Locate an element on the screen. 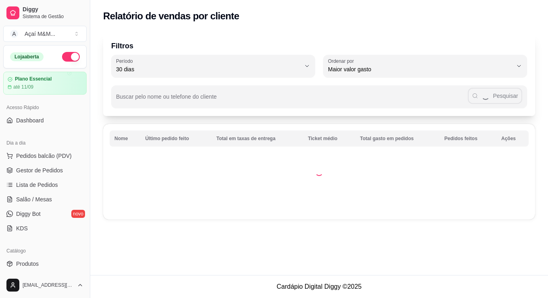 Image resolution: width=548 pixels, height=298 pixels. article: até 11/09 is located at coordinates (23, 87).